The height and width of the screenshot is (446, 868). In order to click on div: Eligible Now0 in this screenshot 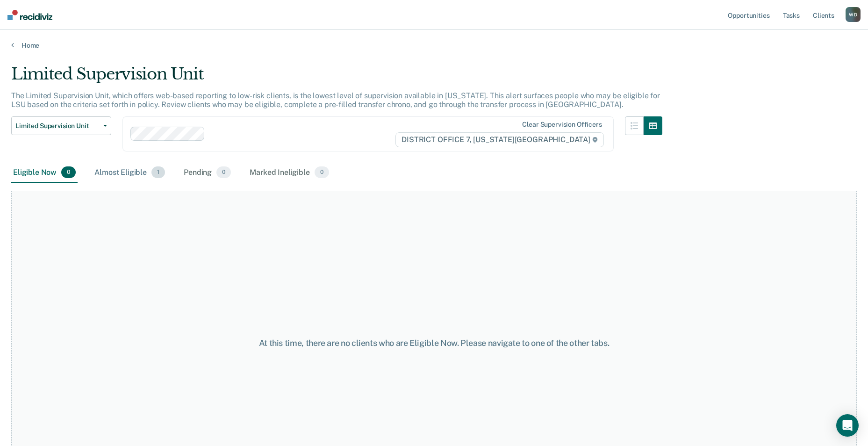, I will do `click(44, 173)`.